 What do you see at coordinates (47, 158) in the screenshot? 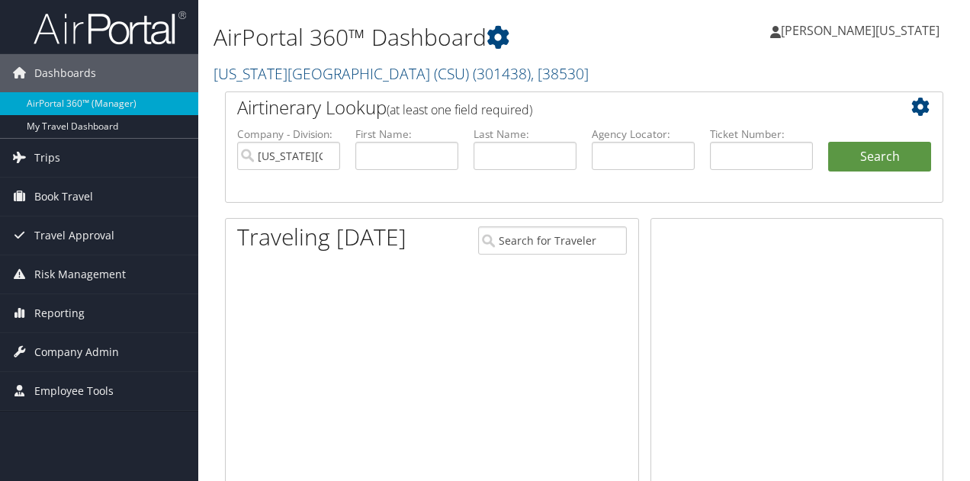
I see `span: Trips` at bounding box center [47, 158].